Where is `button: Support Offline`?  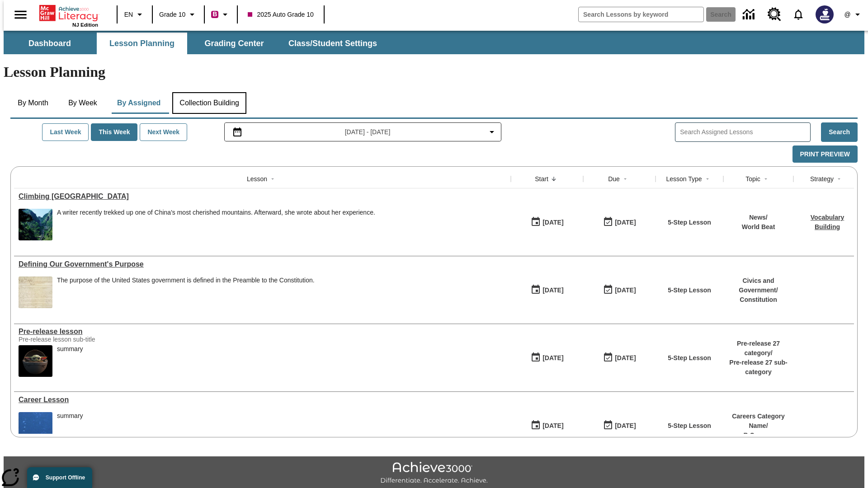 button: Support Offline is located at coordinates (60, 478).